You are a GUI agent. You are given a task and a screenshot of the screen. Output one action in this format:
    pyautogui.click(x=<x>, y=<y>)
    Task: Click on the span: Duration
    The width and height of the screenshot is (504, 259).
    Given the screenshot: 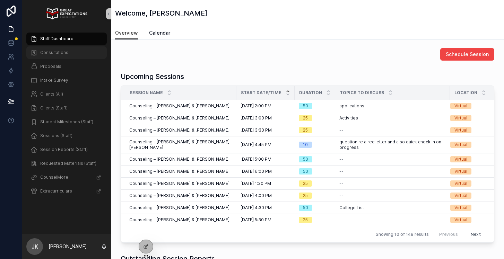 What is the action you would take?
    pyautogui.click(x=311, y=93)
    